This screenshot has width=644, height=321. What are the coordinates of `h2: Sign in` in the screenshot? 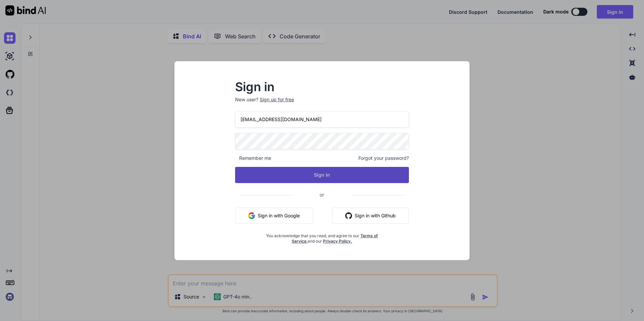 It's located at (322, 87).